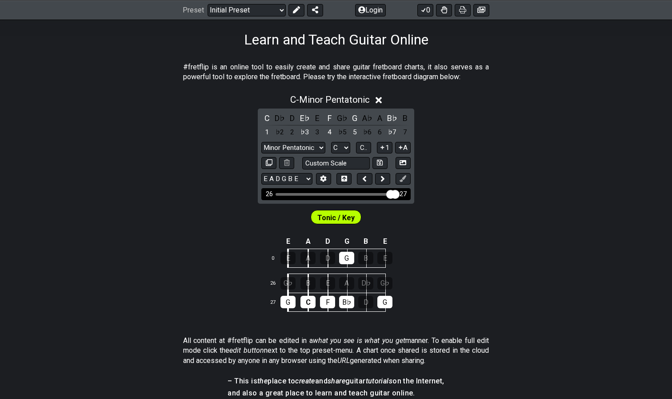  What do you see at coordinates (379, 381) in the screenshot?
I see `em: tutorials` at bounding box center [379, 381].